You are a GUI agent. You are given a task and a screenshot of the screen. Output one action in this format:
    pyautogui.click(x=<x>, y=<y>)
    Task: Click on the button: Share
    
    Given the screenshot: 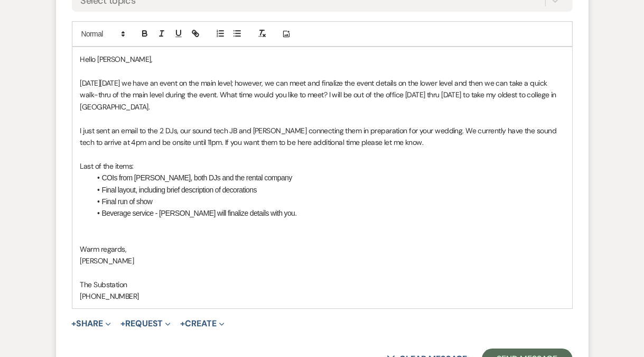 What is the action you would take?
    pyautogui.click(x=92, y=324)
    